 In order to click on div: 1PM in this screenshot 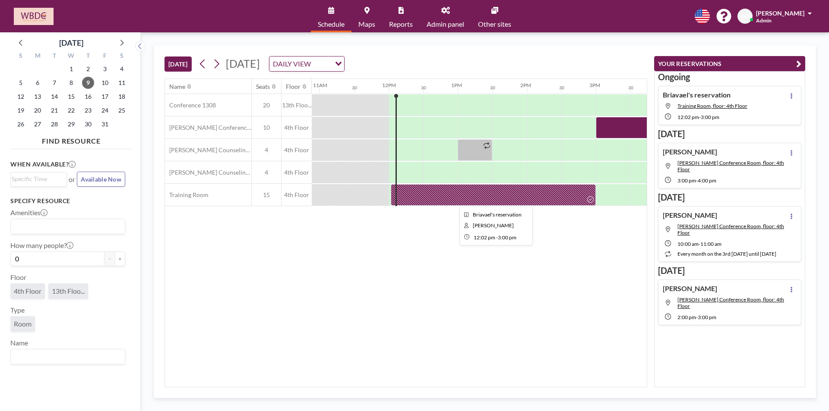, I will do `click(456, 85)`.